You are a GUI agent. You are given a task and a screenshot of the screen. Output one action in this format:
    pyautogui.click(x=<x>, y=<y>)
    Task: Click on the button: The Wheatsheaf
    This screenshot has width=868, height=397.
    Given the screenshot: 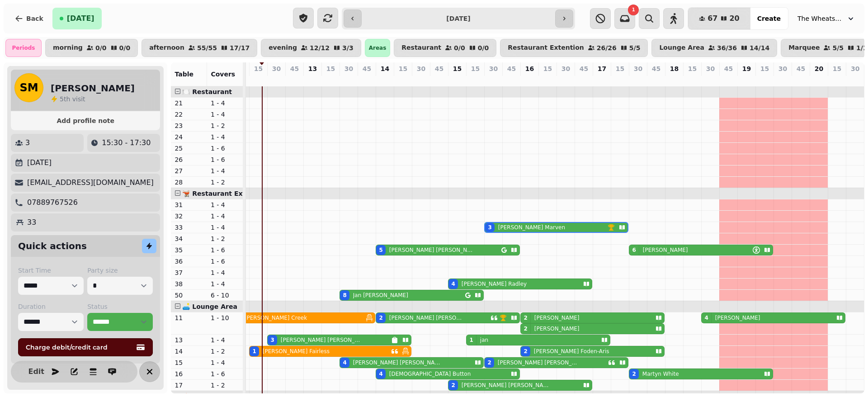 What is the action you would take?
    pyautogui.click(x=826, y=19)
    